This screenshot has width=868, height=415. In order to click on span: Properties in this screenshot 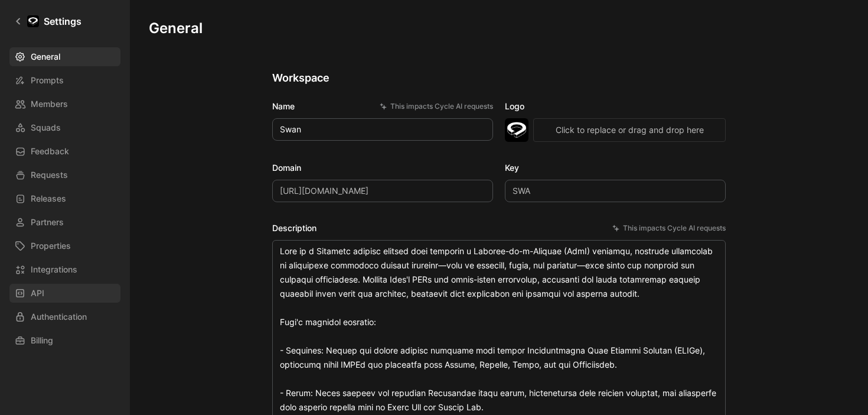, I will do `click(51, 246)`.